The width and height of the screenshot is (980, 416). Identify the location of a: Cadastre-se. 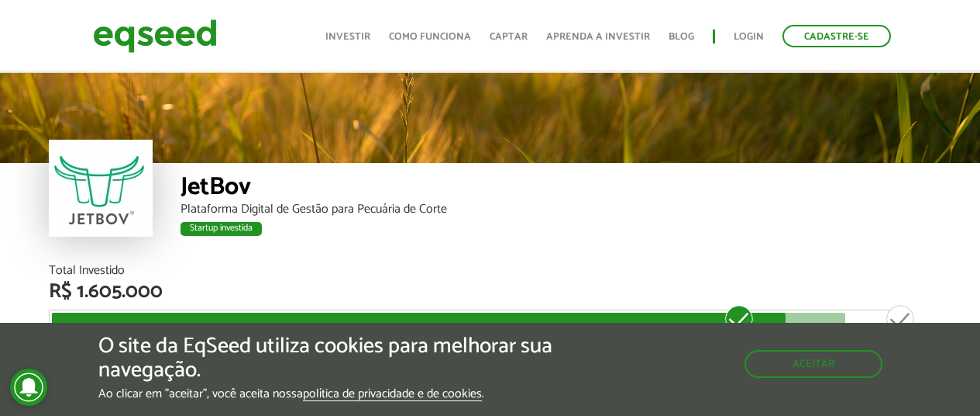
(837, 36).